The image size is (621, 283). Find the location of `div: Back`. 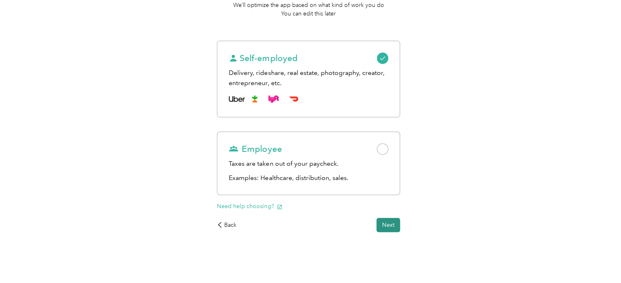

div: Back is located at coordinates (227, 225).